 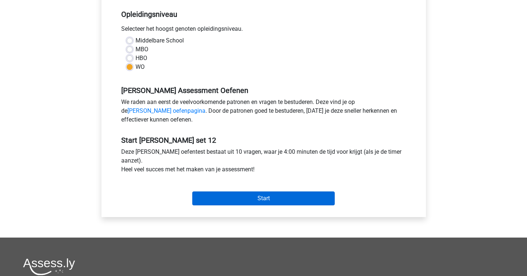 I want to click on label: HBO, so click(x=141, y=58).